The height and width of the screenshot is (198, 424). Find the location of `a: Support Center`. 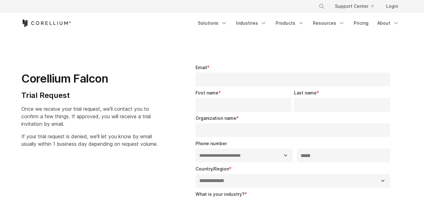

a: Support Center is located at coordinates (354, 6).